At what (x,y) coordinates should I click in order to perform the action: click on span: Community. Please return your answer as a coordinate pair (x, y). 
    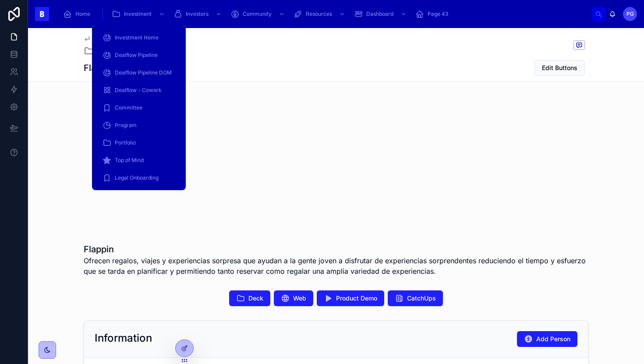
    Looking at the image, I should click on (257, 14).